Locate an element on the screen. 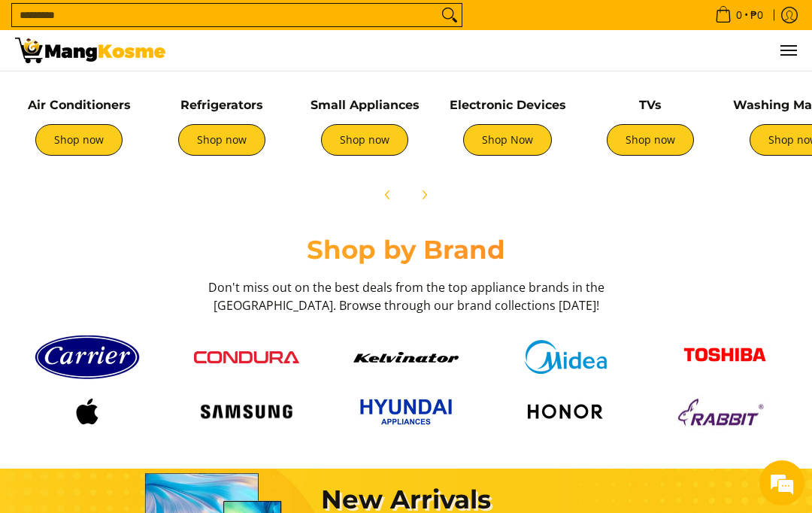 This screenshot has height=513, width=812. a: Air Conditioners is located at coordinates (79, 105).